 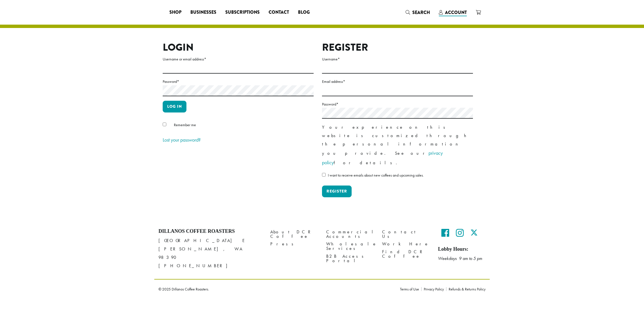 I want to click on input: I want to receive emails about new coffees and upcoming sales., so click(x=323, y=174).